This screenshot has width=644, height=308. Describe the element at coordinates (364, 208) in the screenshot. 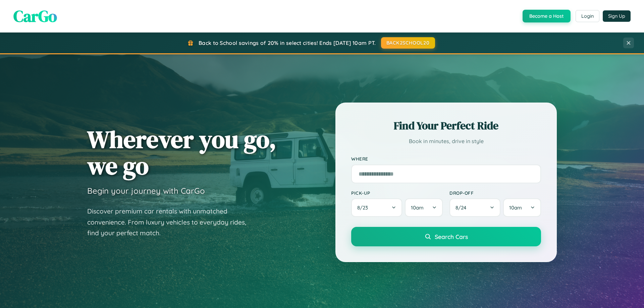

I see `span: 8 / 23` at that location.